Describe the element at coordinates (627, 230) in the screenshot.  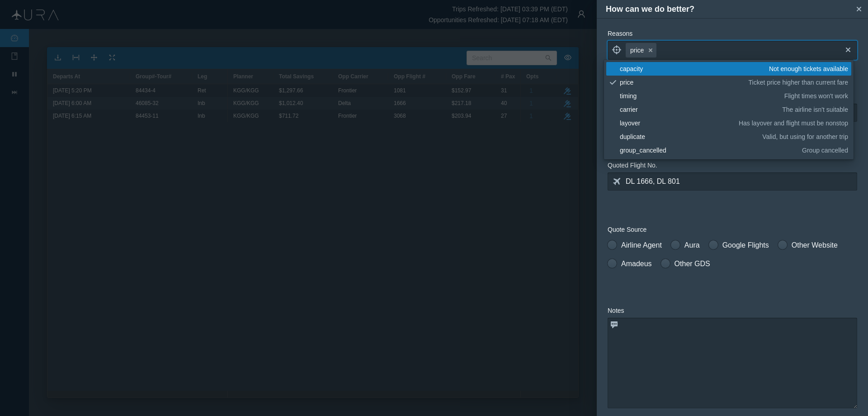
I see `span: Quote Source` at that location.